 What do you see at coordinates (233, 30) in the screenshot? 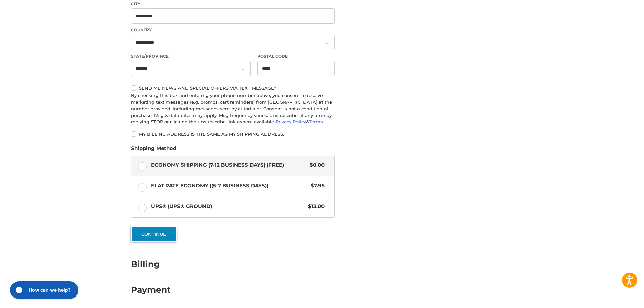
I see `label: Country` at bounding box center [233, 30].